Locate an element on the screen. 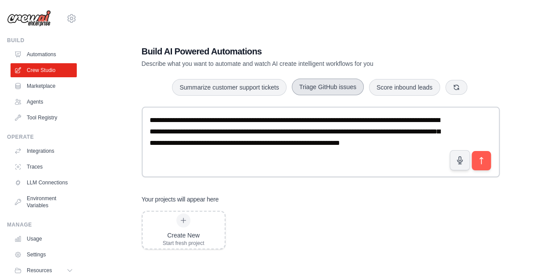 This screenshot has height=277, width=555. a: Traces is located at coordinates (43, 167).